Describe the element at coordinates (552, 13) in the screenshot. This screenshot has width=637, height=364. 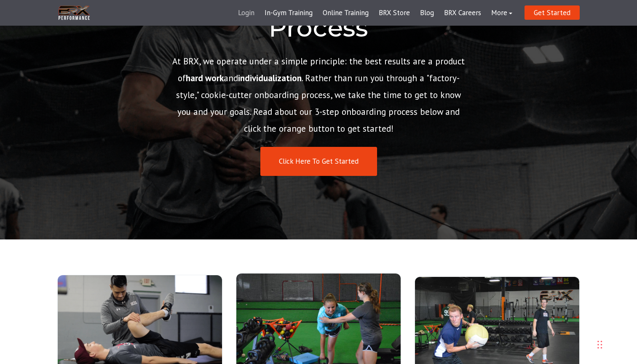
I see `a: Get Started` at that location.